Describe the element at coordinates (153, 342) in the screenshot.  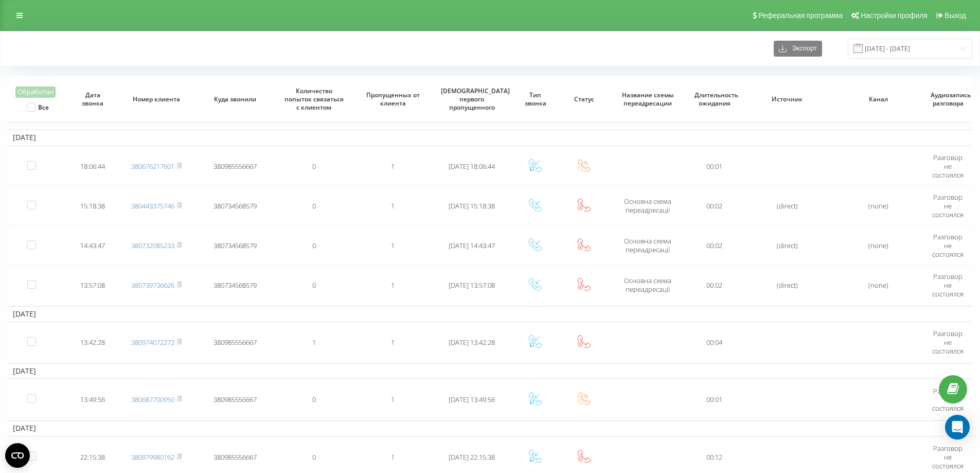
I see `a: 380974072272` at that location.